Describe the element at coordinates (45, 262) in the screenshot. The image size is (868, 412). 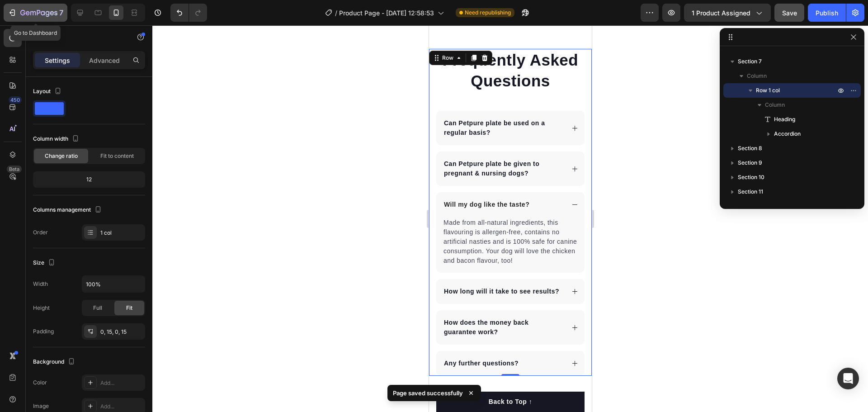
I see `div: Size` at that location.